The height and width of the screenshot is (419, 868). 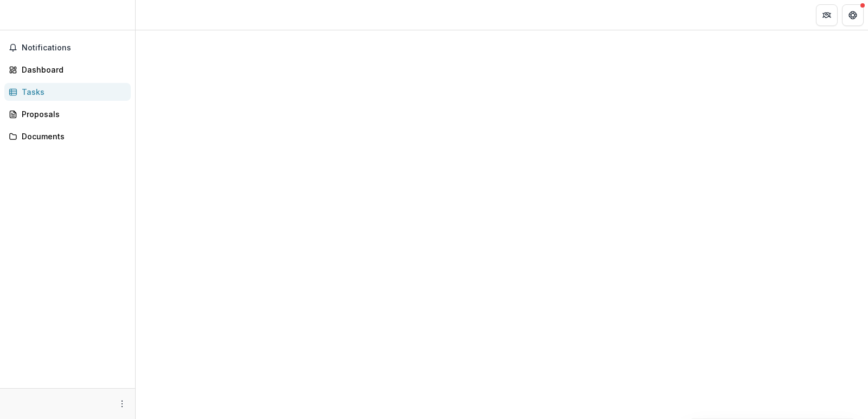 I want to click on a: Tasks, so click(x=67, y=91).